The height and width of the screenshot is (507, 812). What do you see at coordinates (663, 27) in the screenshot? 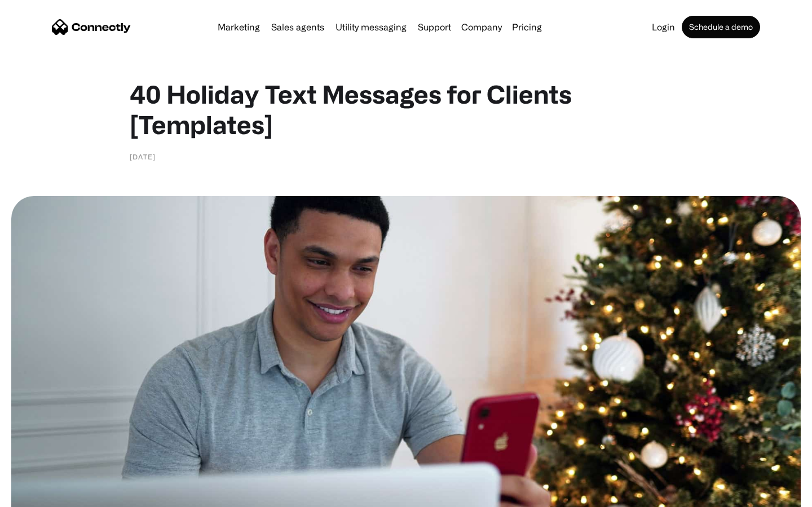
I see `a: Login` at bounding box center [663, 27].